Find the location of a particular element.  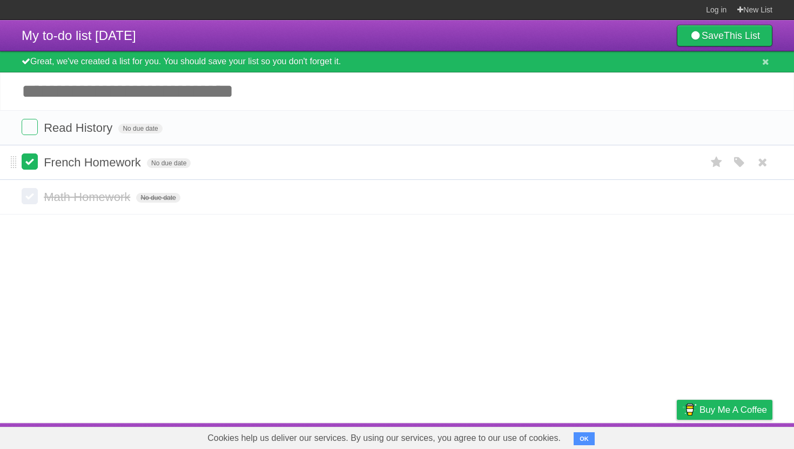

a: Suggest a feature is located at coordinates (738, 436).